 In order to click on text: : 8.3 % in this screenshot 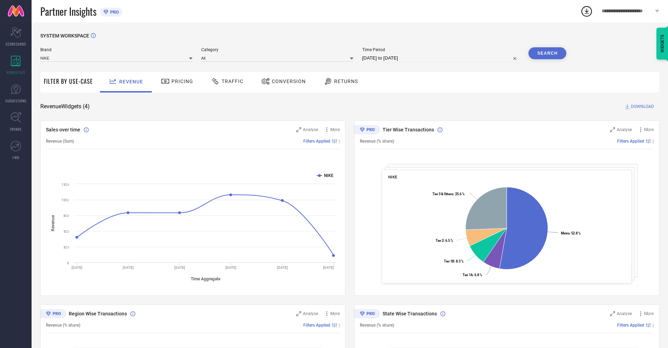, I will do `click(454, 261)`.